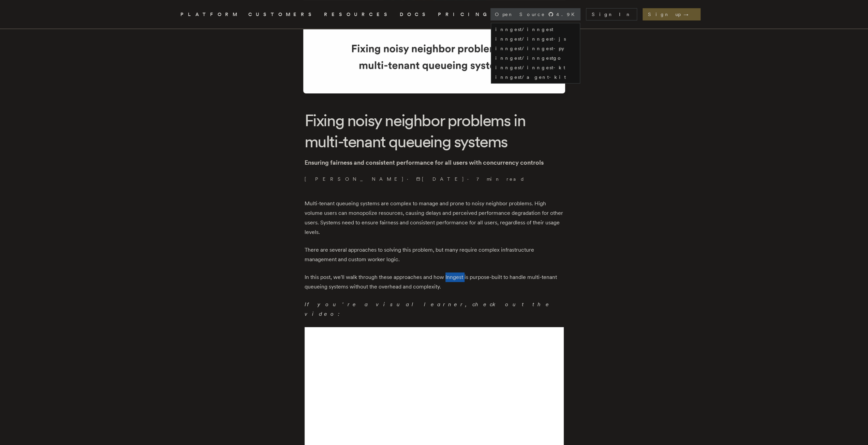  I want to click on span: PLATFORM, so click(210, 14).